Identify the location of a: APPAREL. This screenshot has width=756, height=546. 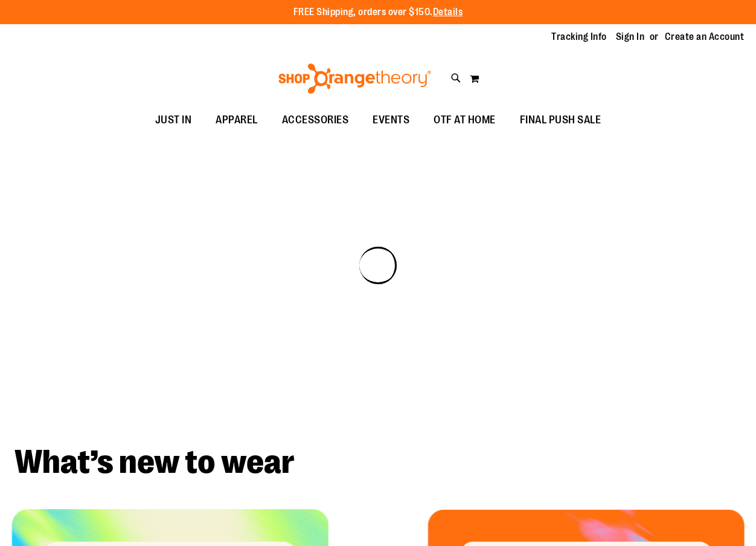
(237, 120).